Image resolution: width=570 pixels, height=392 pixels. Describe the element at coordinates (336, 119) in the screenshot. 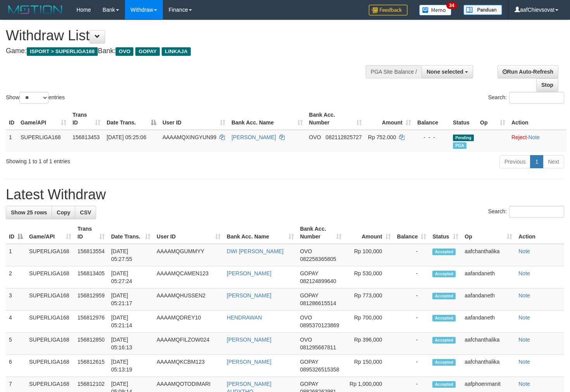

I see `th: Bank Acc. Number: activate to sort column ascending` at that location.